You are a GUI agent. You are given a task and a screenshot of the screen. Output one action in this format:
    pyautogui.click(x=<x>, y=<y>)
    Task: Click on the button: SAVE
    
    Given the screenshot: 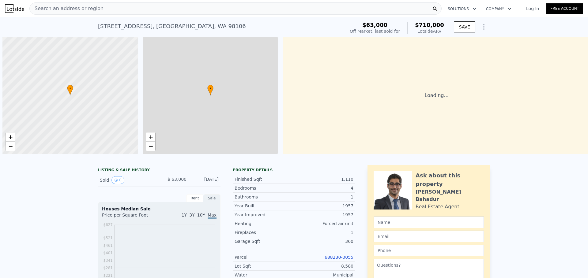 What is the action you would take?
    pyautogui.click(x=465, y=27)
    